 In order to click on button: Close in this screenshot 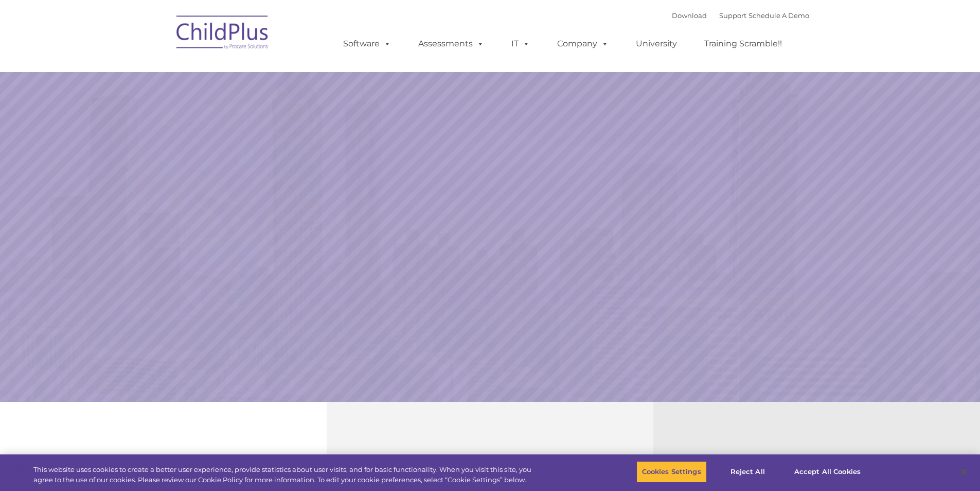, I will do `click(964, 472)`.